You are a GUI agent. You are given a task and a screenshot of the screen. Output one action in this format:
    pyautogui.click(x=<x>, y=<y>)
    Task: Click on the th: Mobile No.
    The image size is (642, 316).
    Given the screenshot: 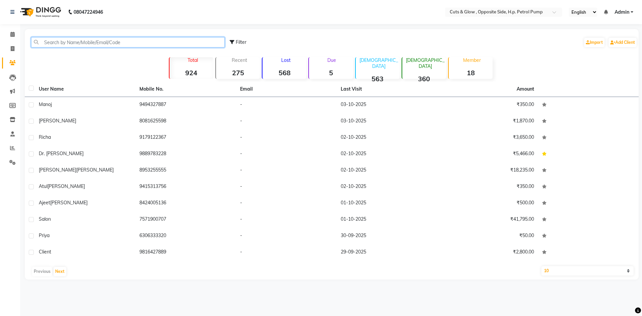 What is the action you would take?
    pyautogui.click(x=185, y=89)
    